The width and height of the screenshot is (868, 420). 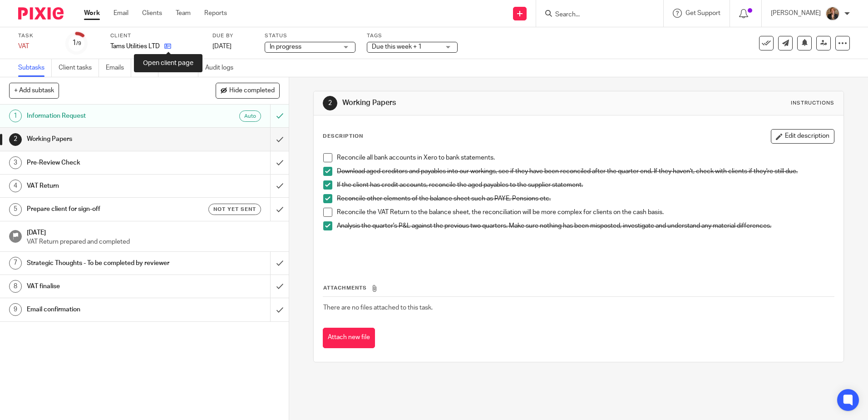 What do you see at coordinates (585, 226) in the screenshot?
I see `p: Analysis the quarter's P&L against the previous two quarters. Make sure nothing has been misposte...` at bounding box center [585, 226].